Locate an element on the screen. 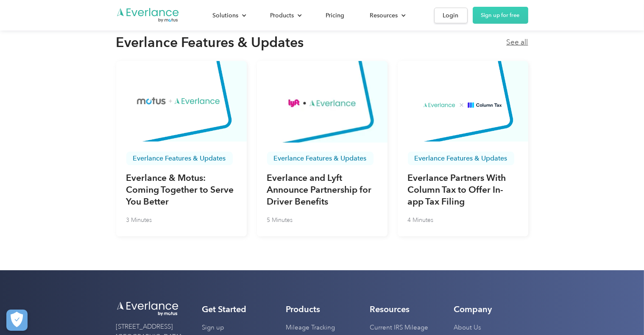  a: About Us is located at coordinates (467, 328).